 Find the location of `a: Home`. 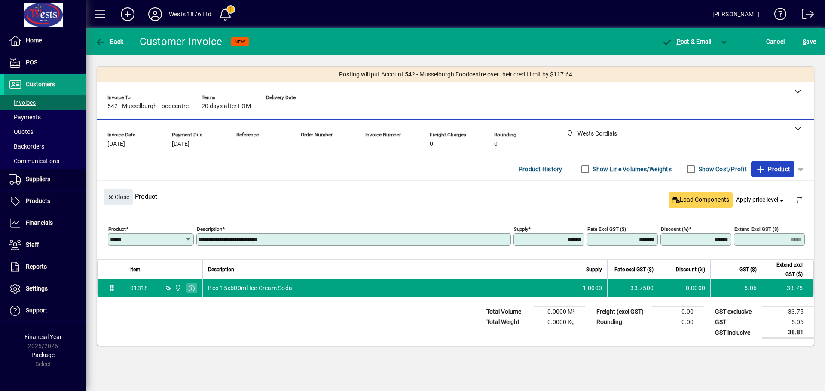

a: Home is located at coordinates (45, 41).